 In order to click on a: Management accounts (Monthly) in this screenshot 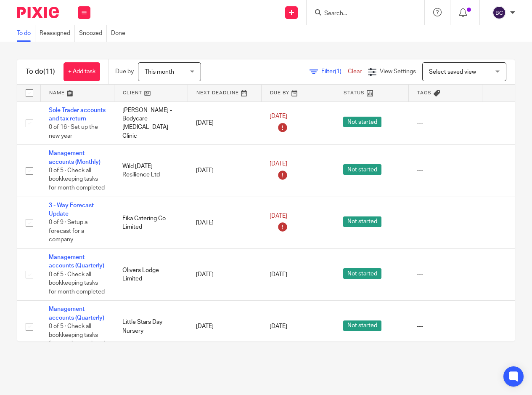, I will do `click(75, 158)`.